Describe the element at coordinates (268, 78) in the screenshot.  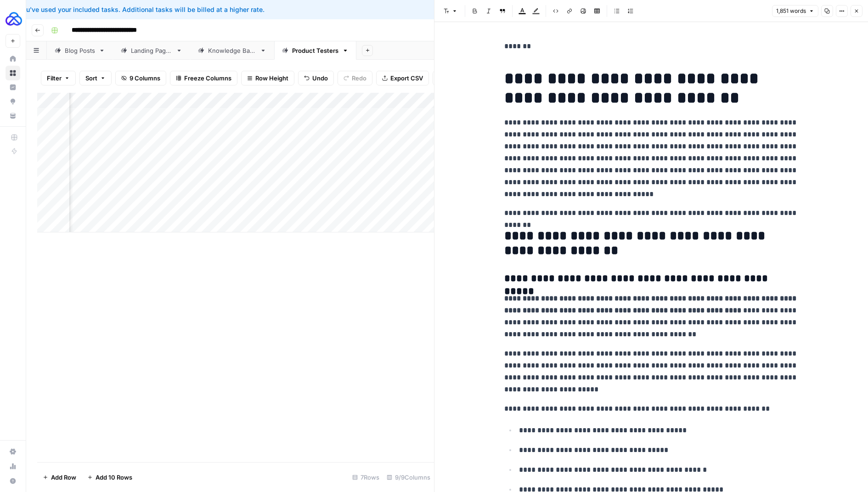
I see `button: Row Height` at that location.